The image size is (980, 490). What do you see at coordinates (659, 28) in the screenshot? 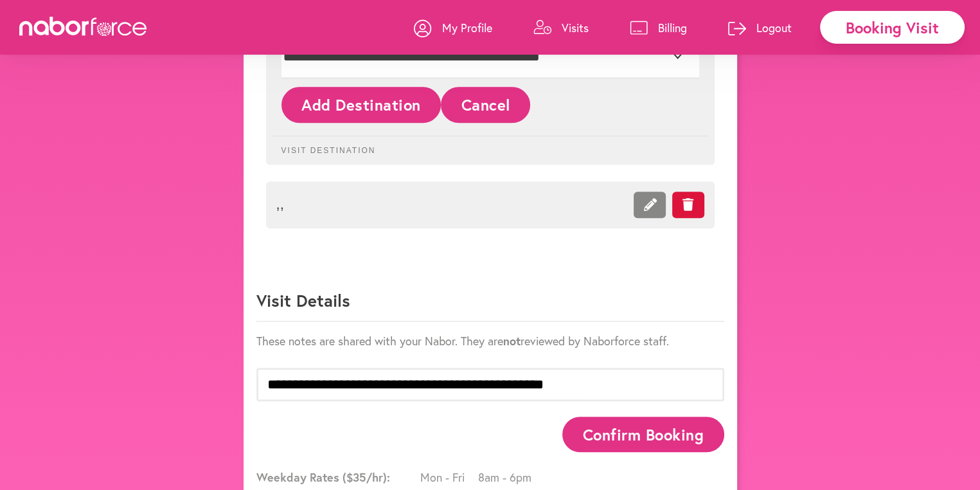
I see `a: Billing` at bounding box center [659, 28].